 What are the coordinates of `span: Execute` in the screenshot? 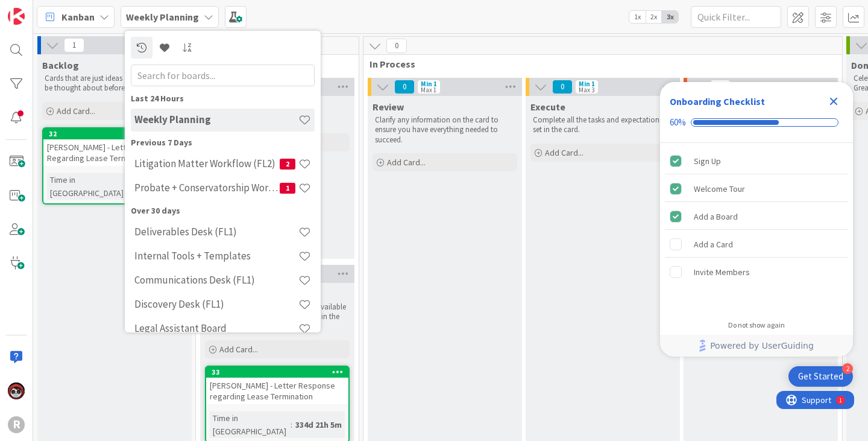 It's located at (548, 107).